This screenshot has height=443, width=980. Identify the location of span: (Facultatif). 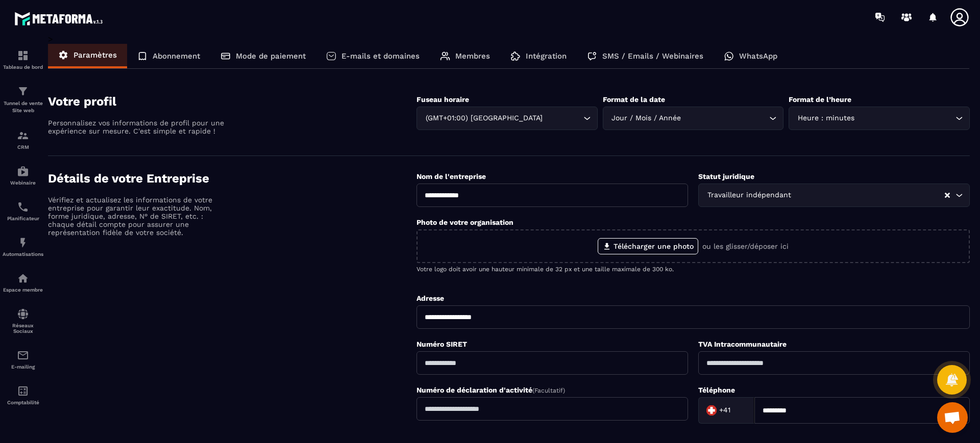
(549, 391).